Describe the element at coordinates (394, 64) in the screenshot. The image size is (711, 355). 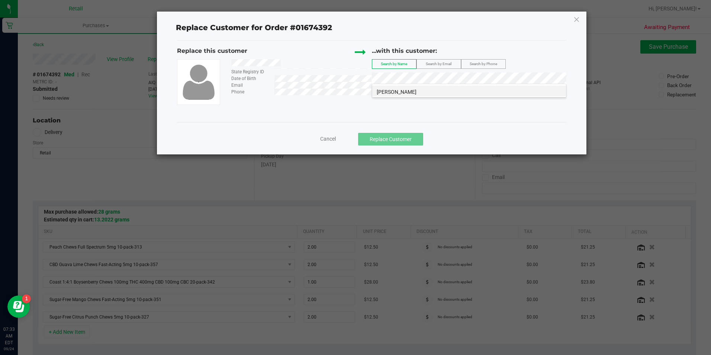
I see `span: Search by Name` at that location.